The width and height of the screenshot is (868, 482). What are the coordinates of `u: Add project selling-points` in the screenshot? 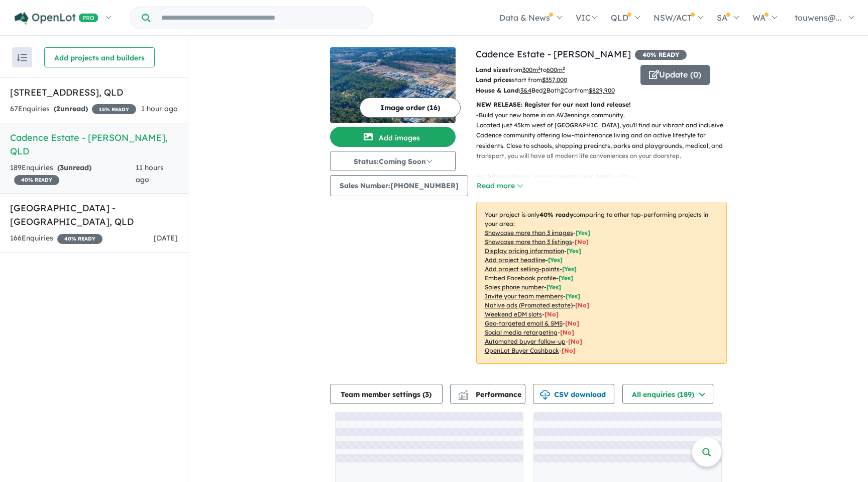 It's located at (522, 269).